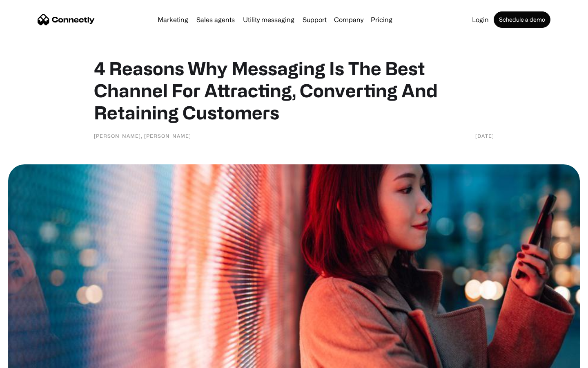 This screenshot has height=368, width=588. What do you see at coordinates (480, 20) in the screenshot?
I see `a: Login` at bounding box center [480, 20].